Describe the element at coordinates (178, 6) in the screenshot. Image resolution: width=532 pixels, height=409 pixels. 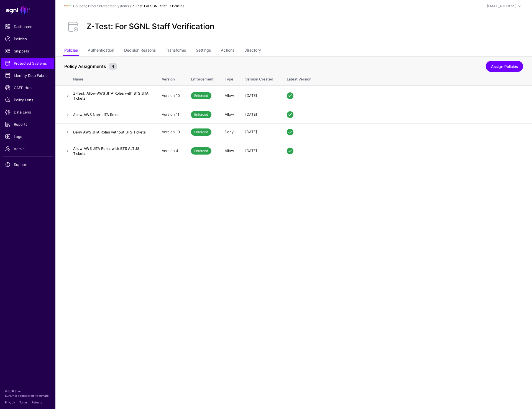
I see `strong: Policies` at that location.